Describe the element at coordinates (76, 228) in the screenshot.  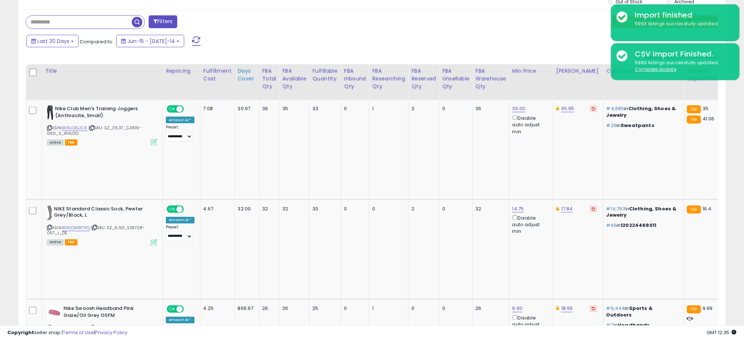
I see `a: B01GQMW7KQ` at that location.